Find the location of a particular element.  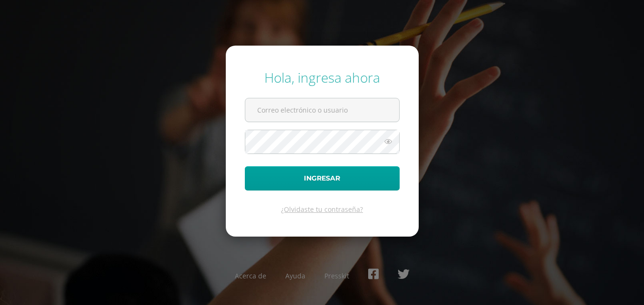

a: Presskit is located at coordinates (337, 276).